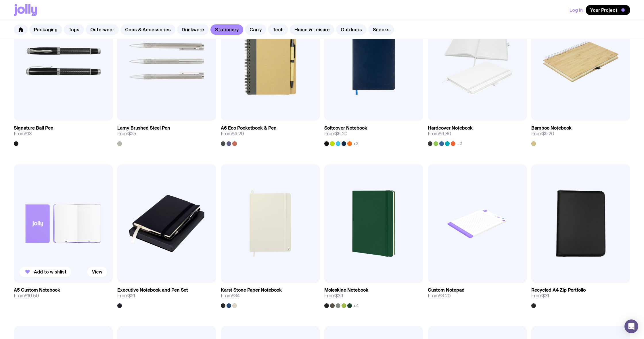 This screenshot has width=644, height=339. I want to click on a: Moleskine NotebookFrom$39+4, so click(374, 295).